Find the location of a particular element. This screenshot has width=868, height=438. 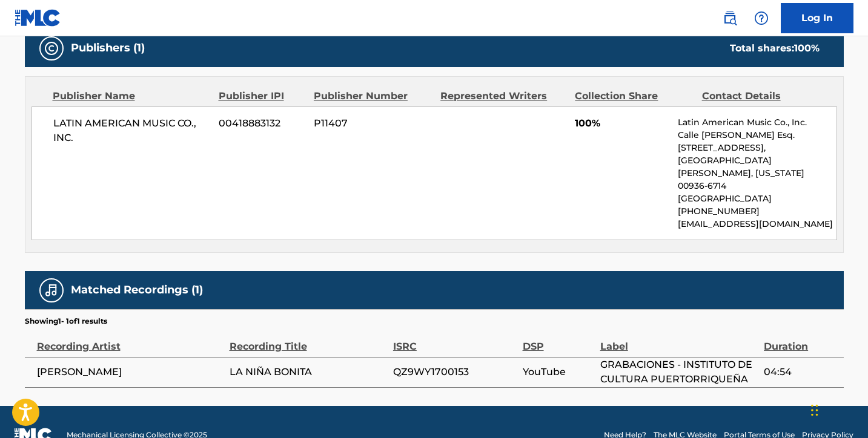

span: 100% is located at coordinates (622, 124).